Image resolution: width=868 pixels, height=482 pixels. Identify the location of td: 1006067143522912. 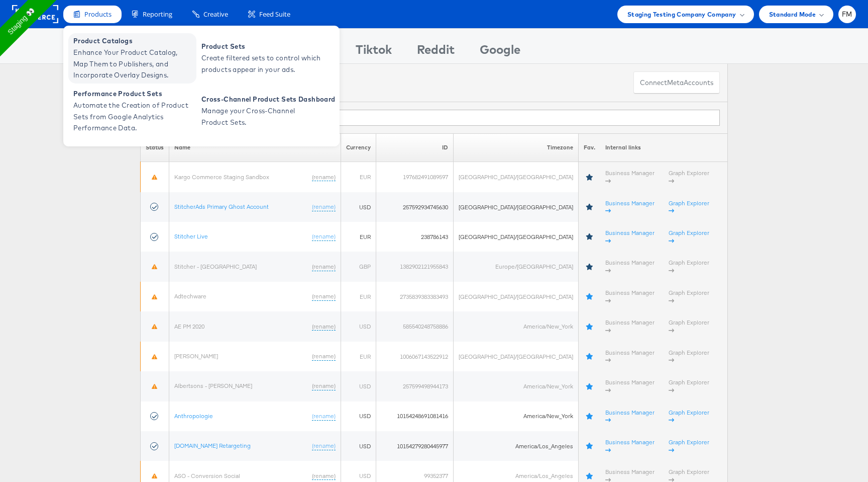
(415, 356).